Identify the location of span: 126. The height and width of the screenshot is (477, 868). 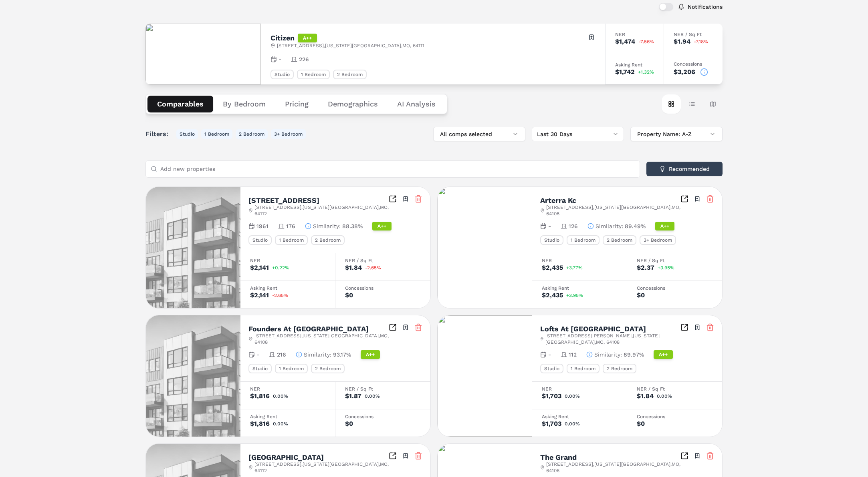
(573, 226).